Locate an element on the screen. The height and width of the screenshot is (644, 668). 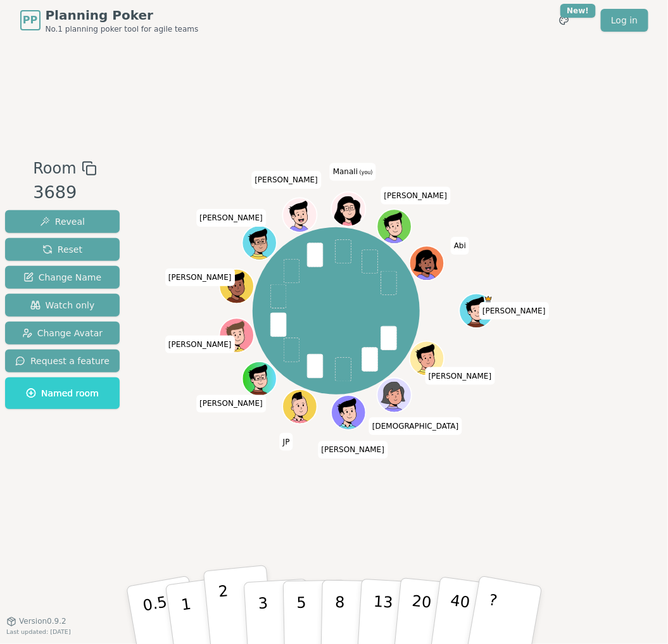
span: (you) is located at coordinates (365, 172).